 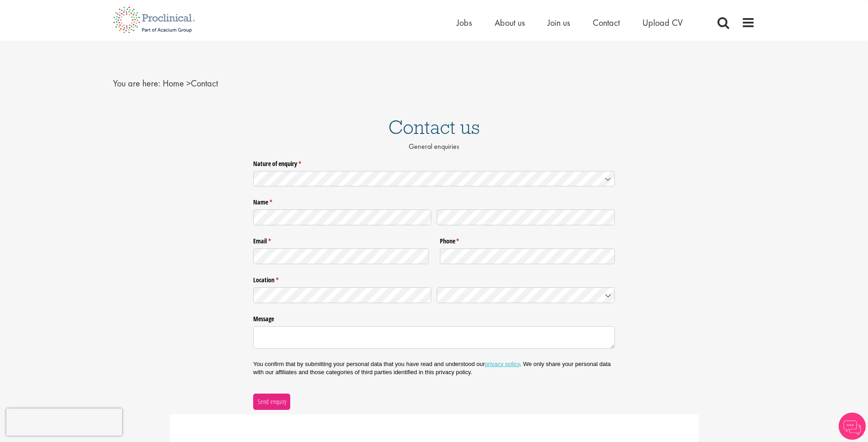 What do you see at coordinates (271, 402) in the screenshot?
I see `button: Send enquiry` at bounding box center [271, 402].